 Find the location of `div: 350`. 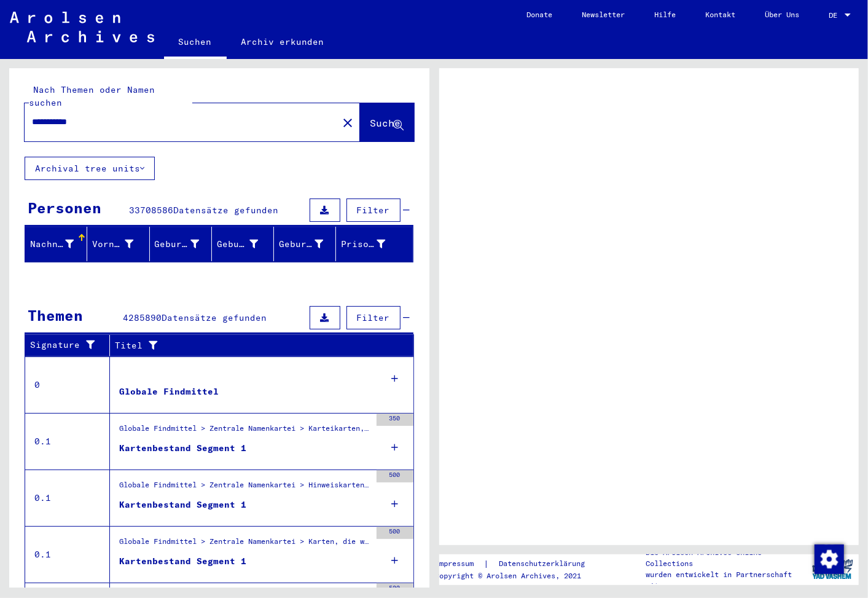

div: 350 is located at coordinates (395, 420).